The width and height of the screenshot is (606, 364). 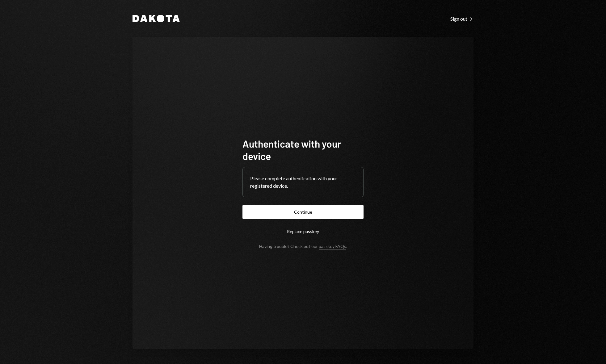 I want to click on button: Continue, so click(x=303, y=212).